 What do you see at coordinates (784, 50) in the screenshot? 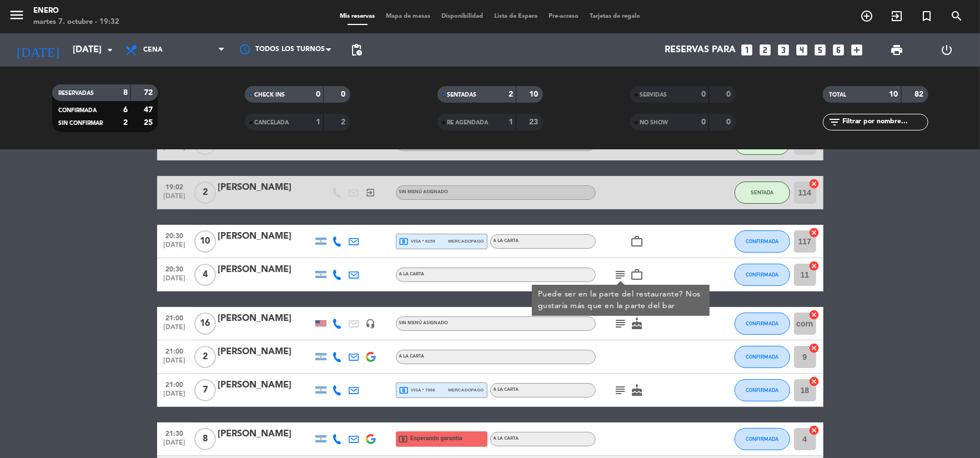
I see `i: looks_3` at bounding box center [784, 50].